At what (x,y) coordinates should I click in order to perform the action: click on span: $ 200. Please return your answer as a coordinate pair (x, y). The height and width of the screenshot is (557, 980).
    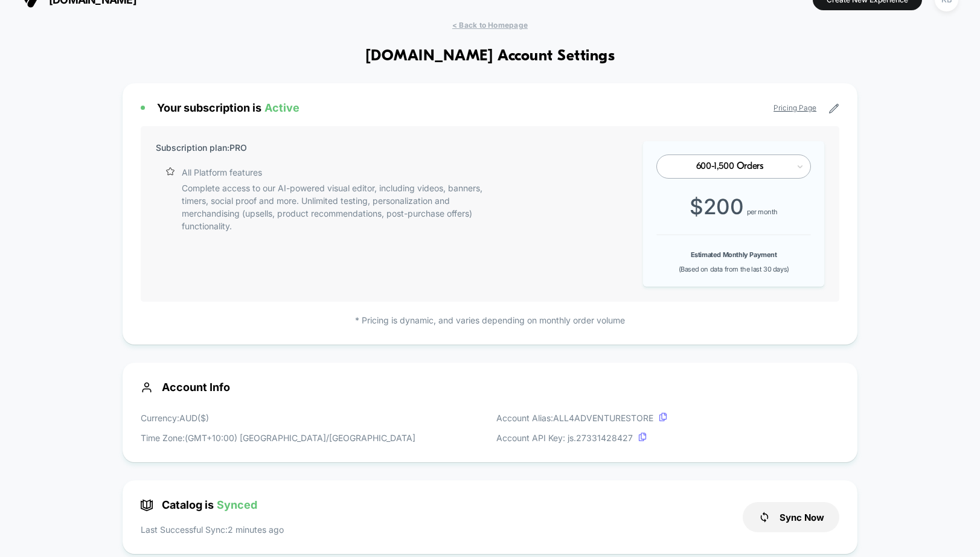
    Looking at the image, I should click on (717, 206).